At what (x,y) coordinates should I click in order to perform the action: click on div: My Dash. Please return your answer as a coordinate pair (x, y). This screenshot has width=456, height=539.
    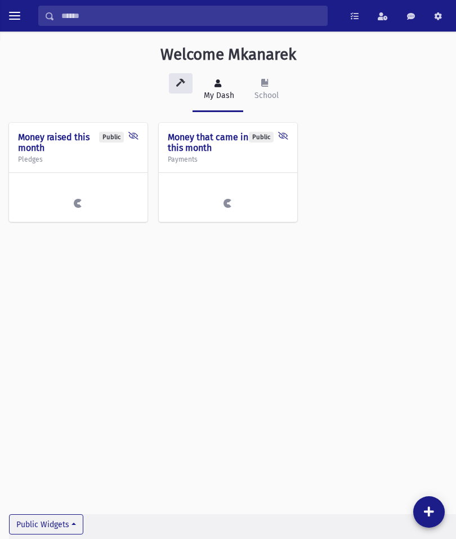
    Looking at the image, I should click on (218, 95).